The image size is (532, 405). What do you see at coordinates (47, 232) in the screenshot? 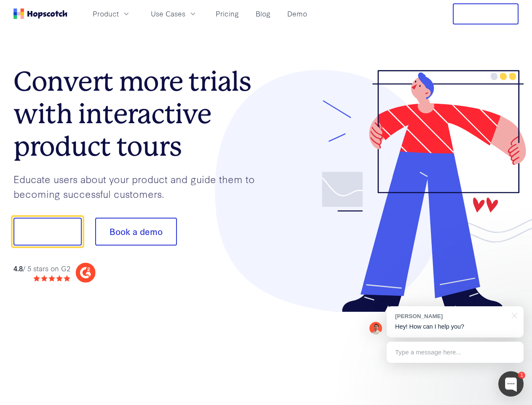
I see `button: Show me!` at bounding box center [47, 232].